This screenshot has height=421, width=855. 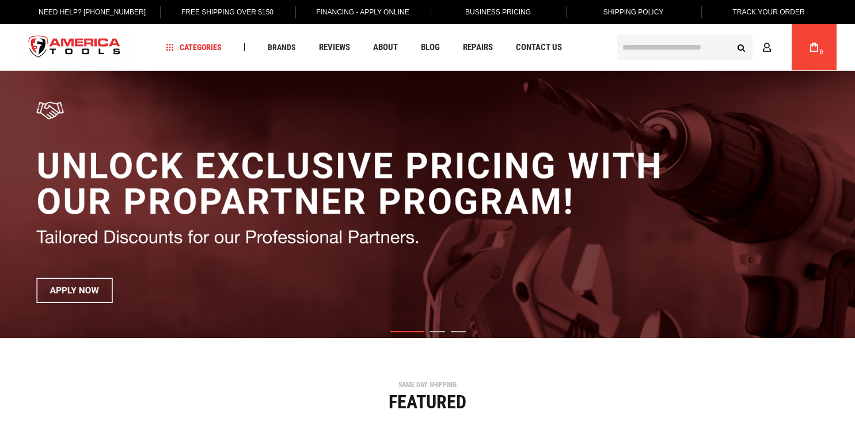 I want to click on span: Contact Us, so click(x=539, y=47).